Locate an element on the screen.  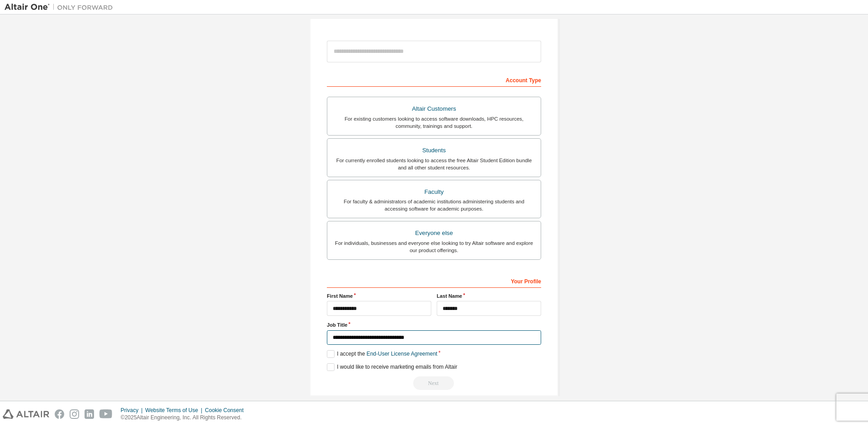
img: facebook.svg is located at coordinates (59, 414).